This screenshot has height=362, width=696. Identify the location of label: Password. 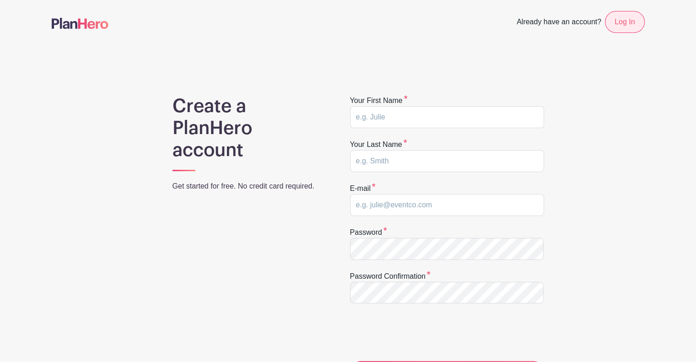
(369, 233).